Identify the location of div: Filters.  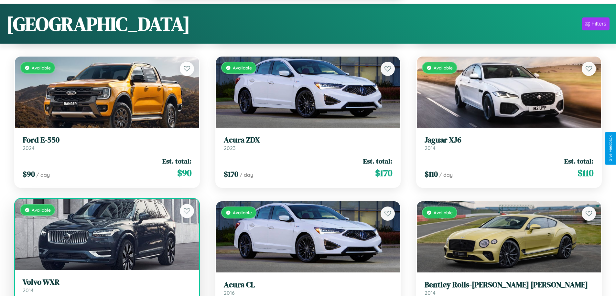
(599, 24).